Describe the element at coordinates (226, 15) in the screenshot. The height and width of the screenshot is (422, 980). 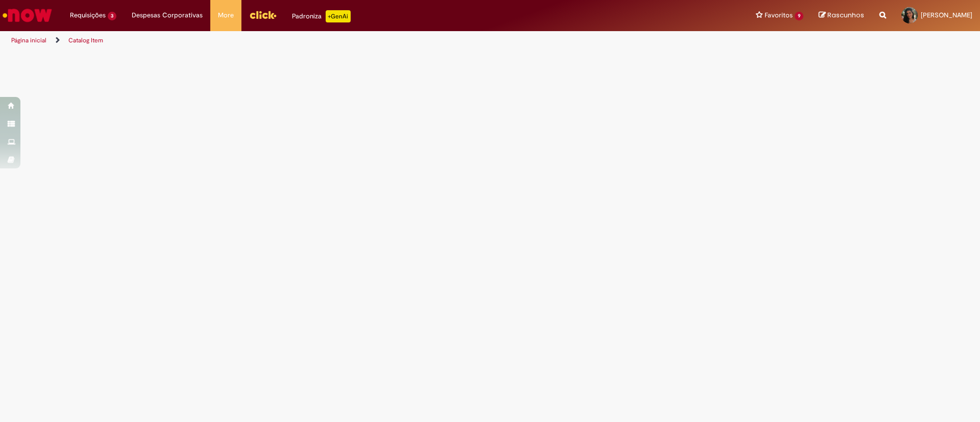
I see `span: More` at that location.